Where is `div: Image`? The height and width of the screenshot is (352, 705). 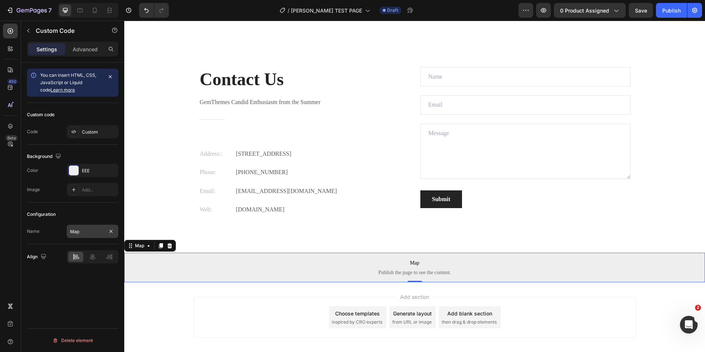
div: Image is located at coordinates (33, 189).